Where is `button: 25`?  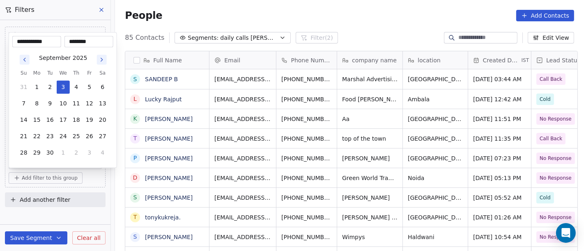
button: 25 is located at coordinates (76, 137).